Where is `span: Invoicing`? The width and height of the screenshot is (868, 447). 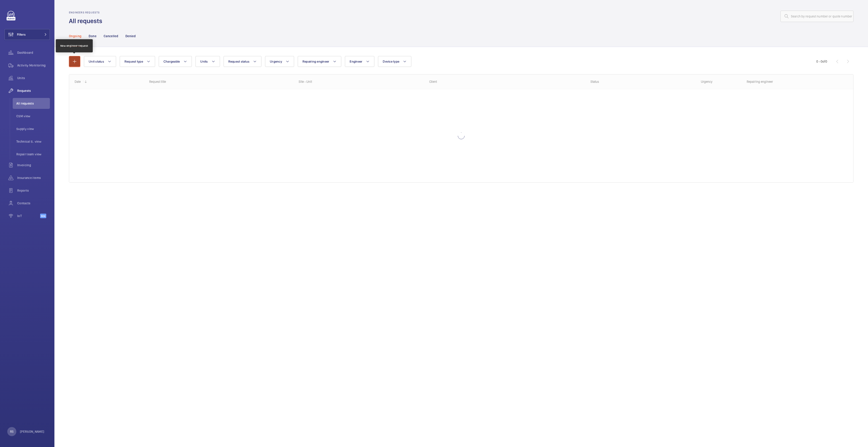 span: Invoicing is located at coordinates (33, 165).